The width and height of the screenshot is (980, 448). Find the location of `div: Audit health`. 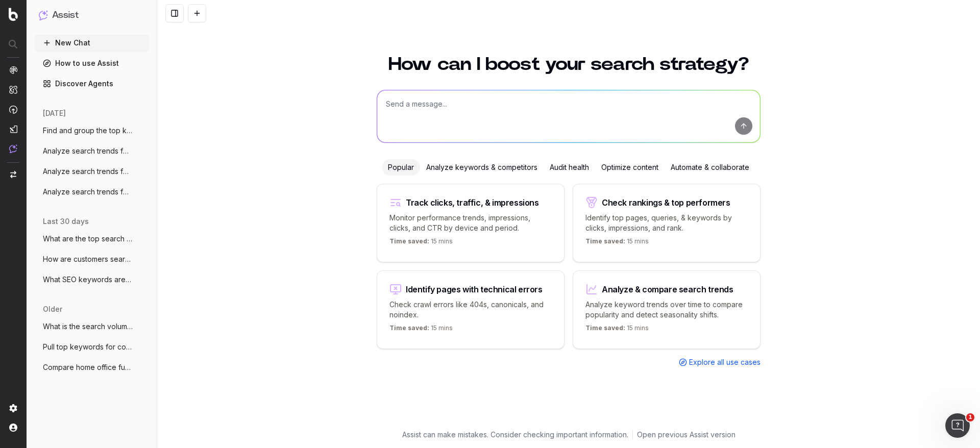

div: Audit health is located at coordinates (569, 167).